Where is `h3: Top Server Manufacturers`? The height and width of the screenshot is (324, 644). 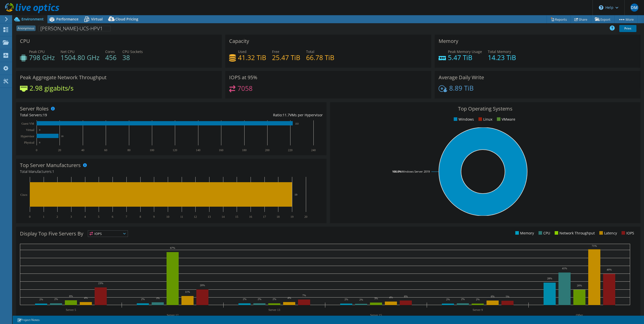 h3: Top Server Manufacturers is located at coordinates (50, 165).